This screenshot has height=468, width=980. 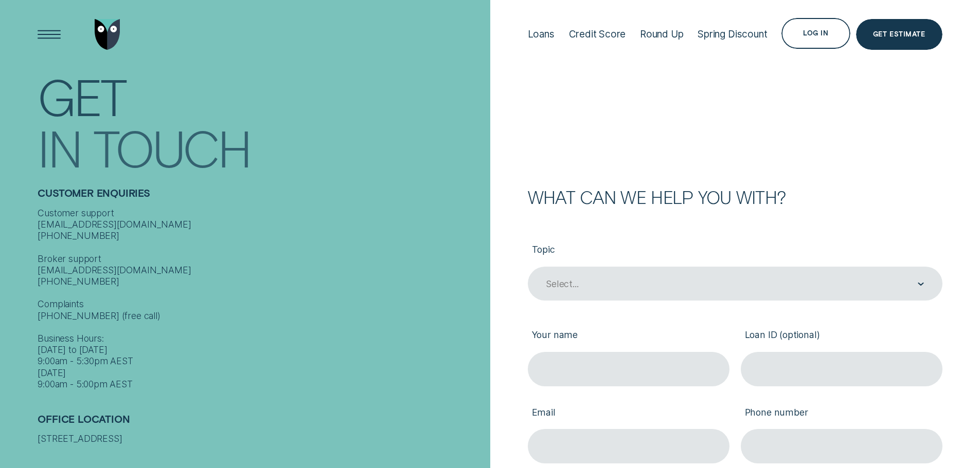 I want to click on label: Phone number, so click(x=841, y=414).